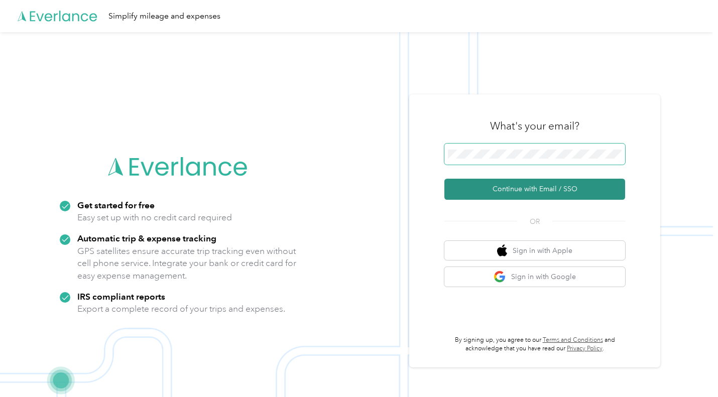 The image size is (718, 397). I want to click on p: By signing up, you agree to our and acknowledge that you have read our ., so click(535, 344).